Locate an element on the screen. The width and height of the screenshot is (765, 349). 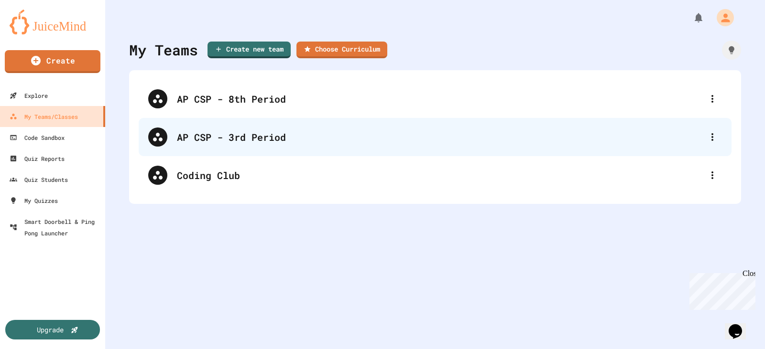
div: My Notifications is located at coordinates (691, 18).